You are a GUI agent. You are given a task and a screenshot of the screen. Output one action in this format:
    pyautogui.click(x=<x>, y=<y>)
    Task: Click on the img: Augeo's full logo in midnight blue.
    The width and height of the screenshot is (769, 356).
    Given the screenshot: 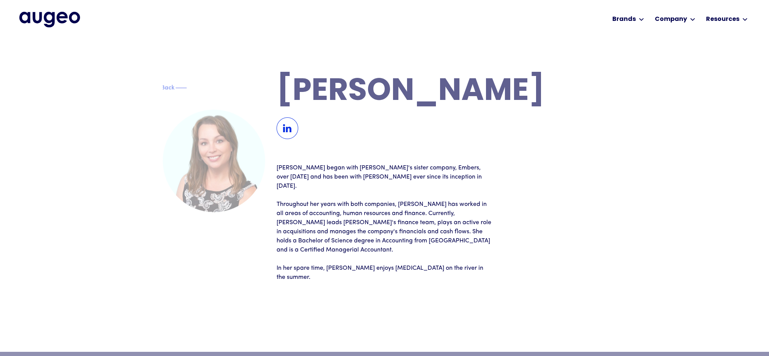 What is the action you would take?
    pyautogui.click(x=50, y=19)
    